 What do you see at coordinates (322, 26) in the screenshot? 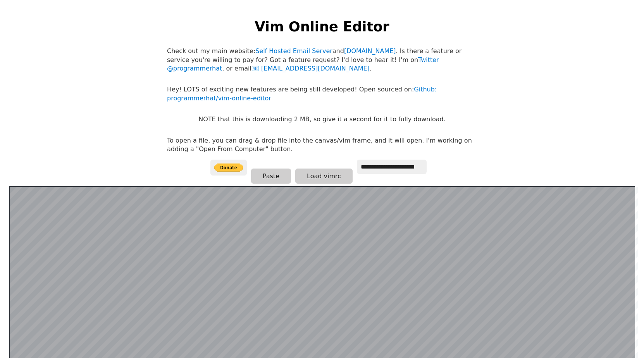
I see `h1: Vim Online Editor` at bounding box center [322, 26].